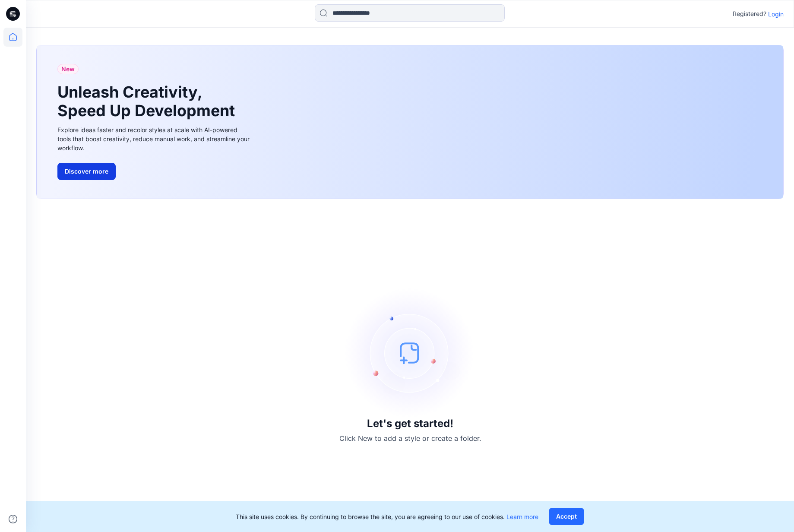 The image size is (794, 532). What do you see at coordinates (86, 171) in the screenshot?
I see `button: Discover more` at bounding box center [86, 171].